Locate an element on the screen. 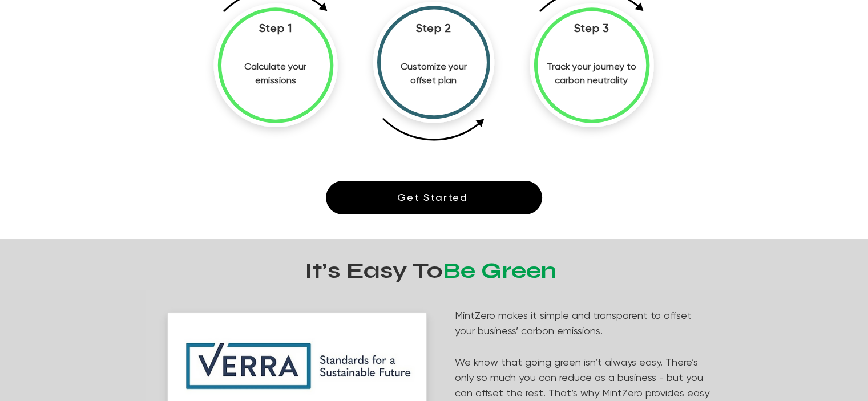 The width and height of the screenshot is (868, 401). span: Customize your offset plan is located at coordinates (433, 74).